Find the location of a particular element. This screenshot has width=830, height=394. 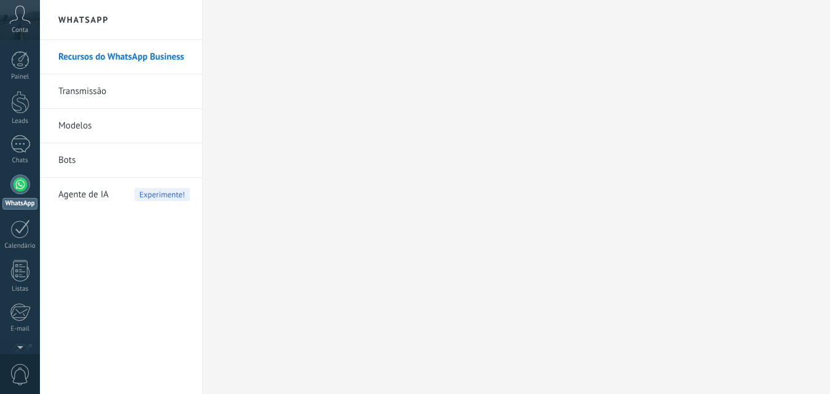

div: Listas is located at coordinates (20, 289).